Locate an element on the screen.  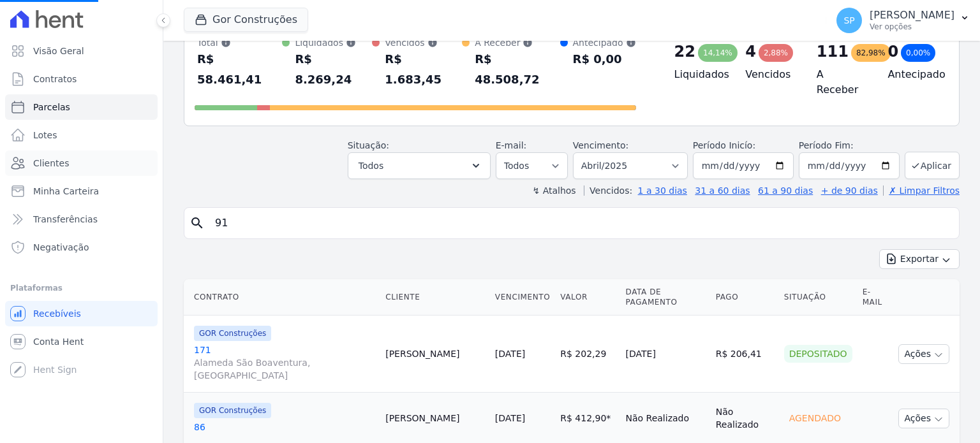
a: Contratos is located at coordinates (81, 79).